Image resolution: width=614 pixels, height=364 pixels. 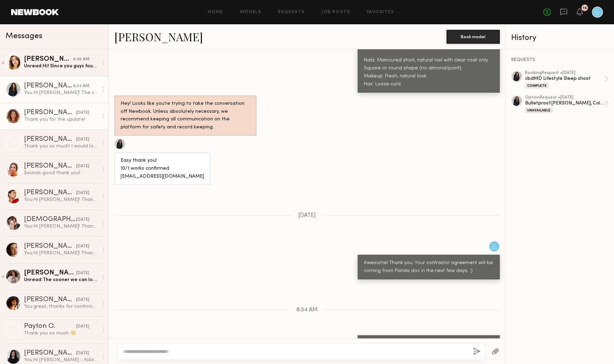 What do you see at coordinates (61, 146) in the screenshot?
I see `div: Thank you so much! I would love to work with you in the near future :)` at bounding box center [61, 146].